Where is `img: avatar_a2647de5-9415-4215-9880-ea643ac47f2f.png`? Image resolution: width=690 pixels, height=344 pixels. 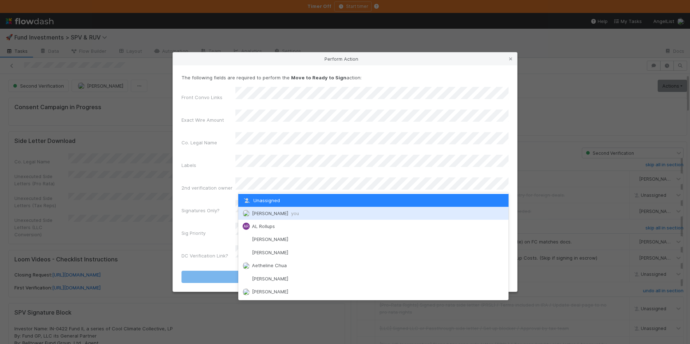 img: avatar_a2647de5-9415-4215-9880-ea643ac47f2f.png is located at coordinates (246, 292).